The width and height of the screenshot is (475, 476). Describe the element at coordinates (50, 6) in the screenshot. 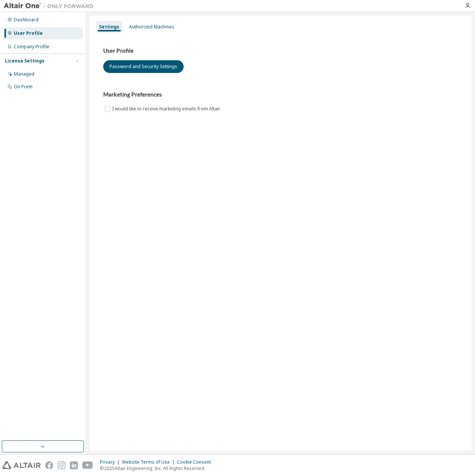

I see `img: Altair One` at that location.